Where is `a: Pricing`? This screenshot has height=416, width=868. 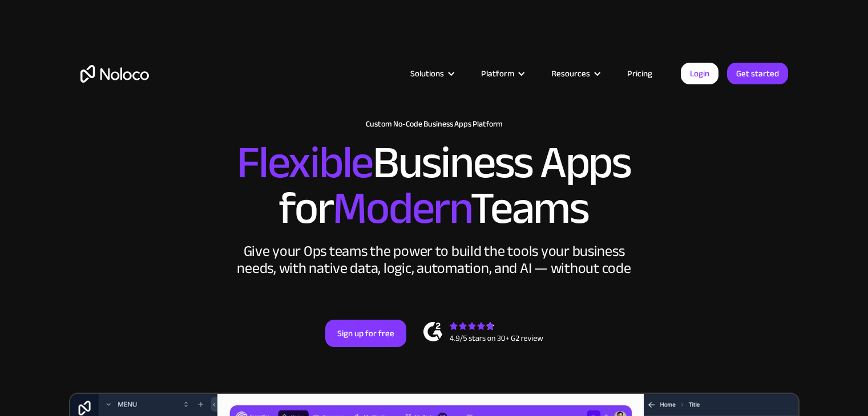
a: Pricing is located at coordinates (640, 74).